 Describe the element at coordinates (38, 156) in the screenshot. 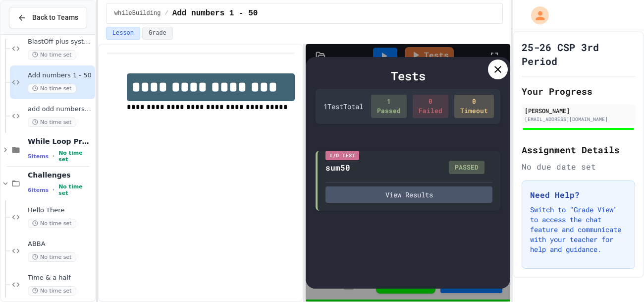

I see `span: 5 items` at that location.